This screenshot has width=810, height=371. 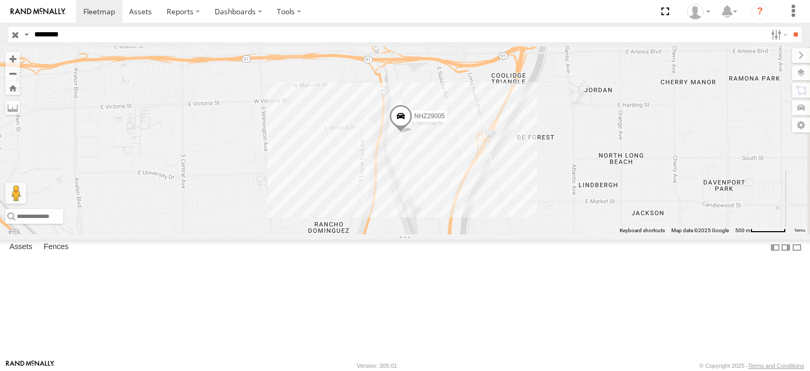 I want to click on button: Keyboard shortcuts, so click(x=642, y=230).